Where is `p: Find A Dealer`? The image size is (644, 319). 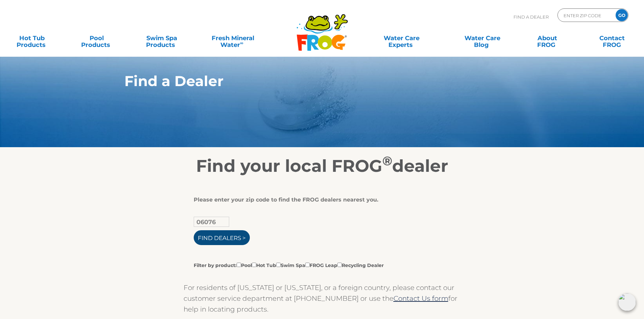 p: Find A Dealer is located at coordinates (531, 17).